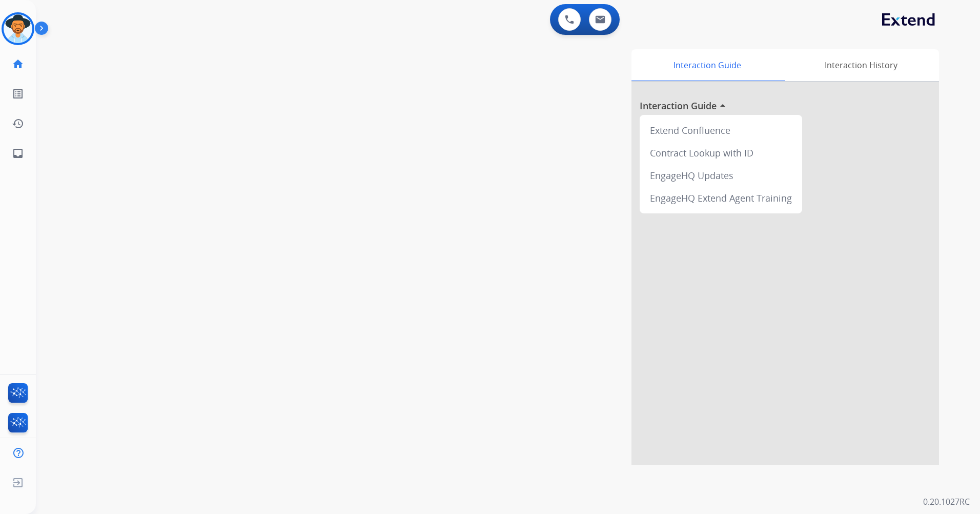 The height and width of the screenshot is (514, 980). Describe the element at coordinates (18, 124) in the screenshot. I see `mat-icon: history` at that location.